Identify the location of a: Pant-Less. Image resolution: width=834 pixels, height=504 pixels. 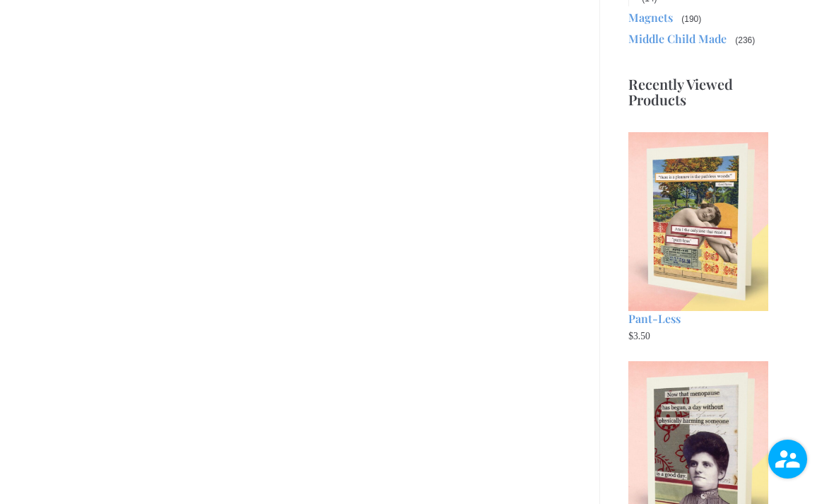
(698, 229).